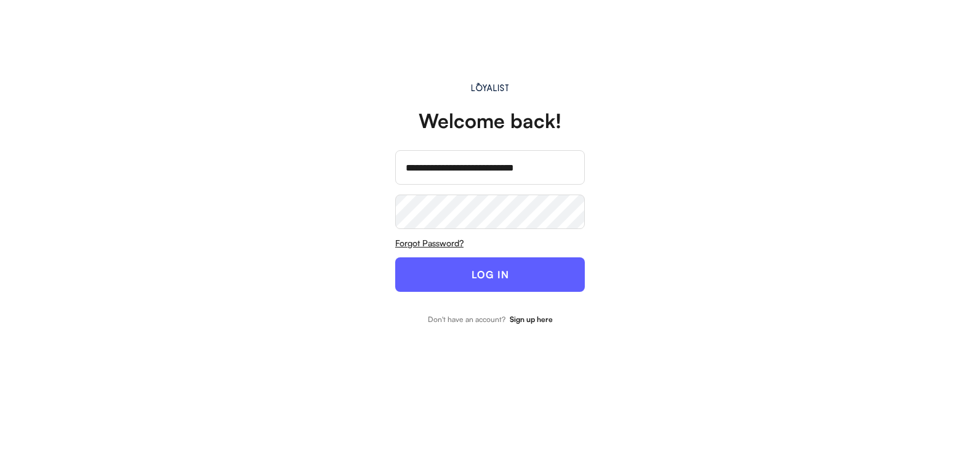  I want to click on img: Main.svg, so click(490, 87).